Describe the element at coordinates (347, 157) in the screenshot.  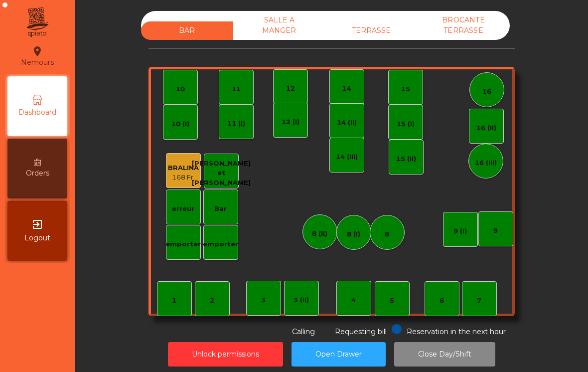
I see `div: 14 (III)` at that location.